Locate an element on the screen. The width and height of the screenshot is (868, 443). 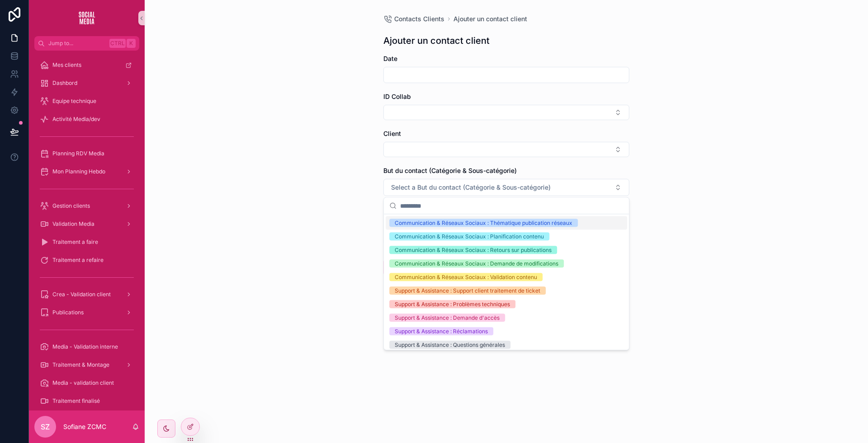
span: Equipe technique is located at coordinates (74, 101).